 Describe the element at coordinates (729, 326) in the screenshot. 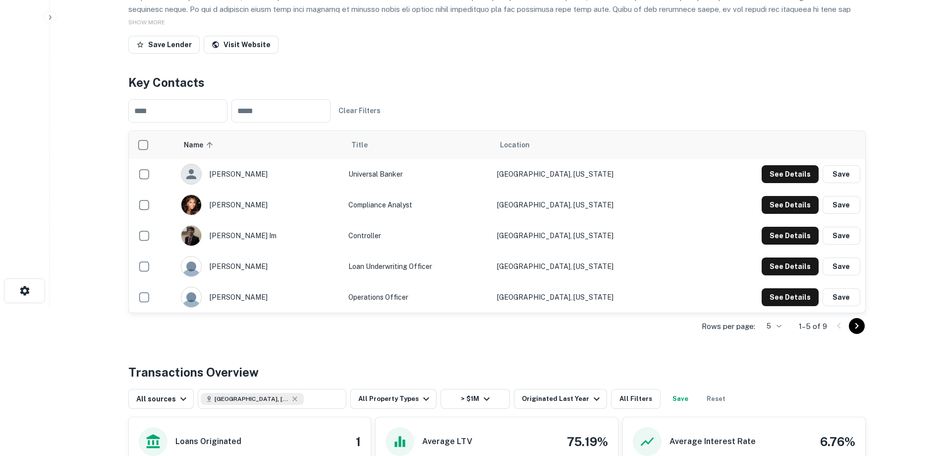

I see `p: Rows per page:` at that location.